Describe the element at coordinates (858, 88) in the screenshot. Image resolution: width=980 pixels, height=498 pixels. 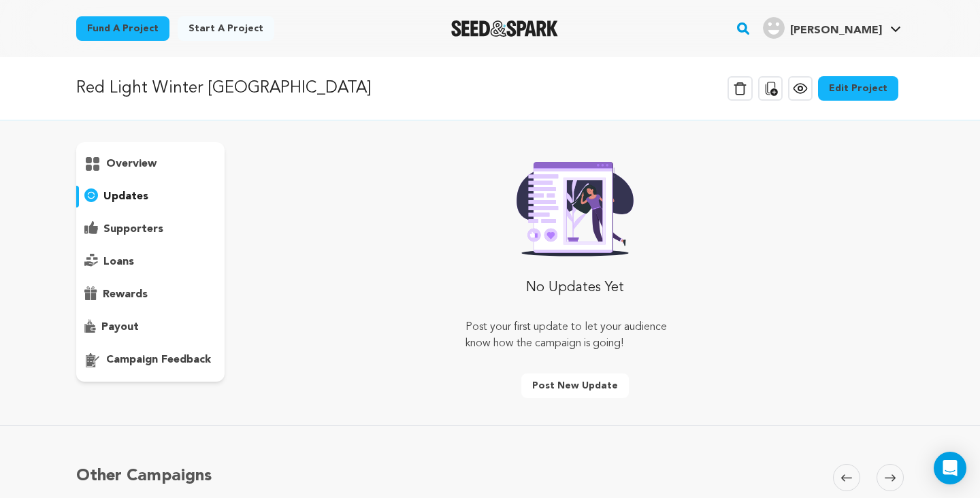
I see `a: Edit Project` at that location.